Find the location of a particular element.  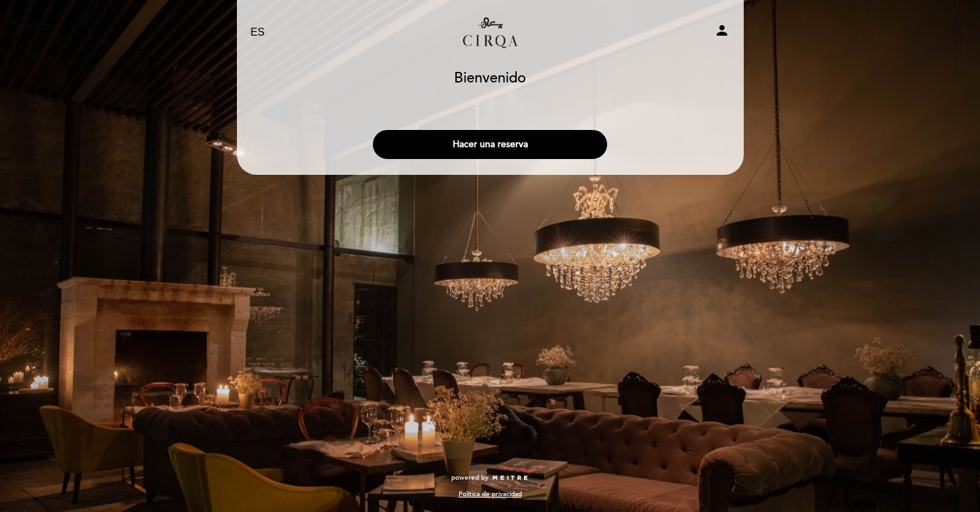

button: Hacer una reserva is located at coordinates (490, 144).